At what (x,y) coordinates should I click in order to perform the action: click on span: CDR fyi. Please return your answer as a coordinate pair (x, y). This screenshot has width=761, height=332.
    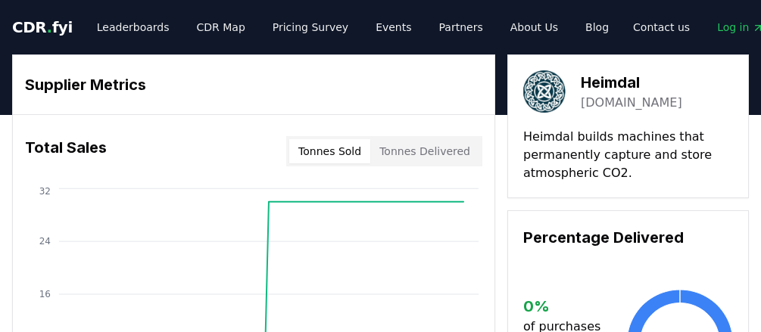
    Looking at the image, I should click on (42, 27).